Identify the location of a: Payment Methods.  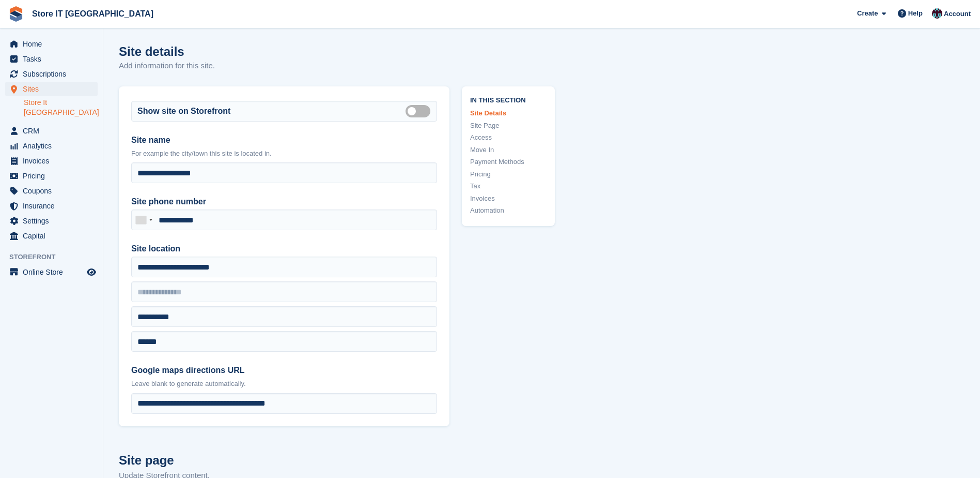
(508, 162).